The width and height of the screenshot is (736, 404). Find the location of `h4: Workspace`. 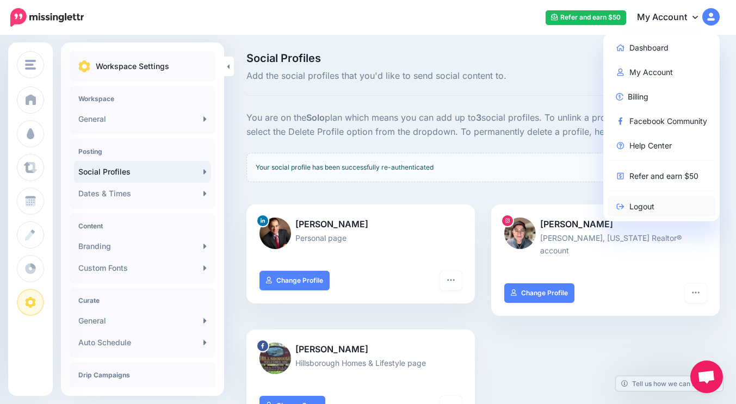

h4: Workspace is located at coordinates (143, 99).